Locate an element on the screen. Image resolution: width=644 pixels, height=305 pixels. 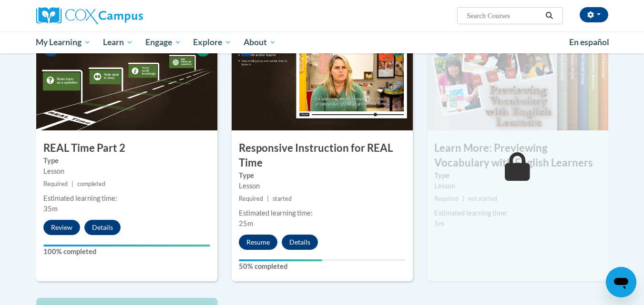
button: Review is located at coordinates (62, 228).